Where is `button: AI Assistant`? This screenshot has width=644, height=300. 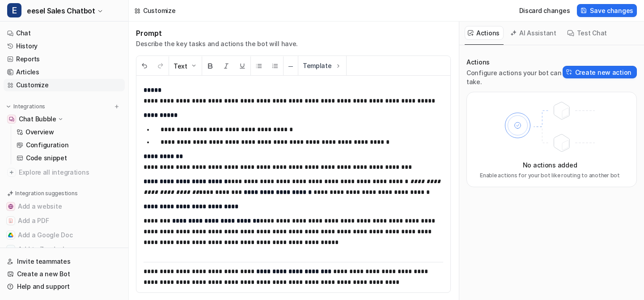
button: AI Assistant is located at coordinates (534, 33).